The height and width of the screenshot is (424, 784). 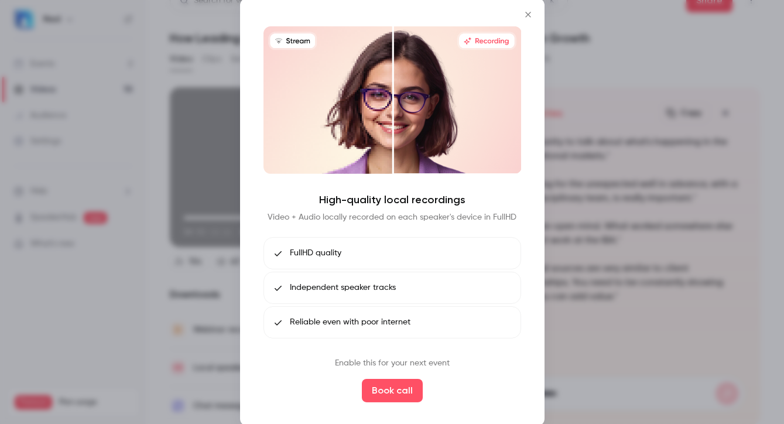 I want to click on span: FullHD quality, so click(x=316, y=253).